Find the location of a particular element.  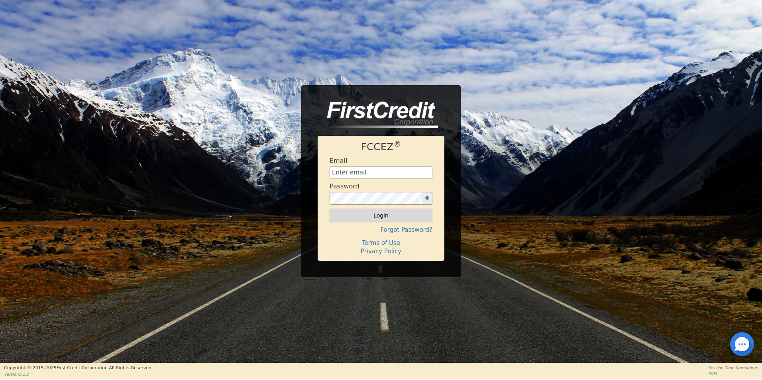

img: logo-CMu_cnol.png is located at coordinates (378, 115).